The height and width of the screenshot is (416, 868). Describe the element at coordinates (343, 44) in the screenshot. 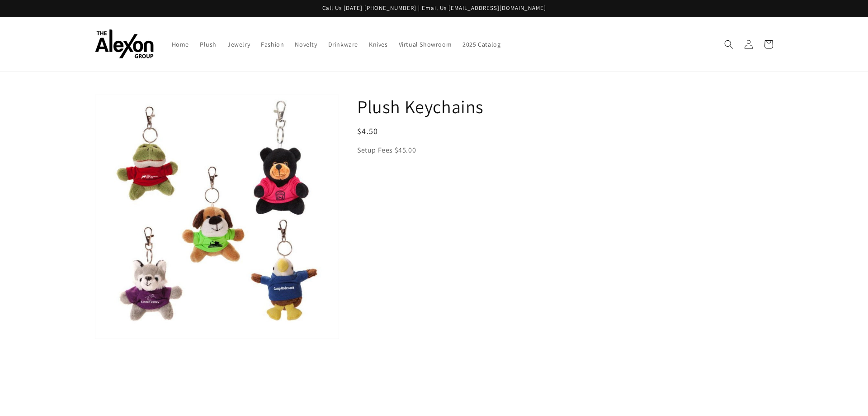

I see `span: Drinkware` at that location.